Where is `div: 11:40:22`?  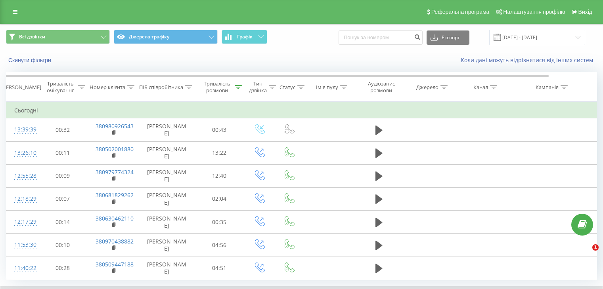 div: 11:40:22 is located at coordinates (22, 268).